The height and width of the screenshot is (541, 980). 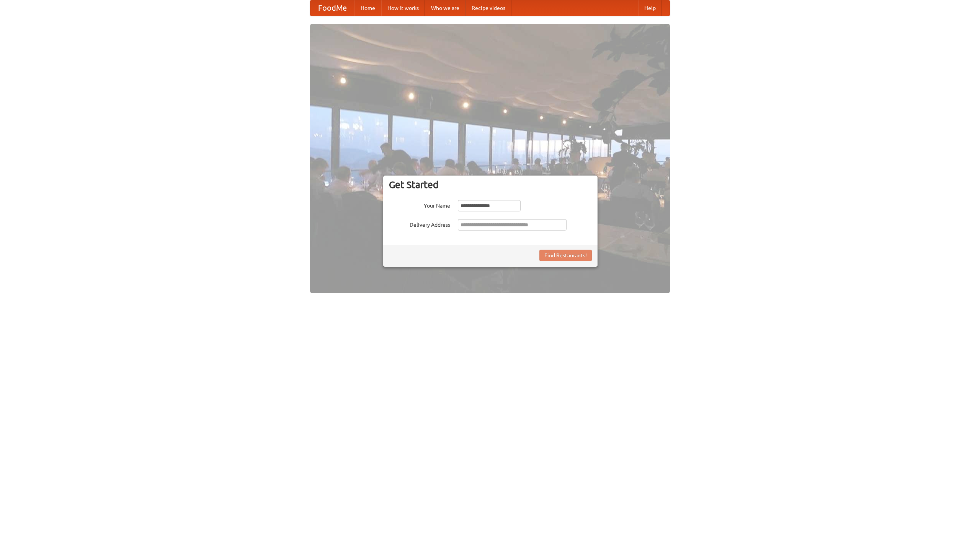 I want to click on button: Find Restaurants!, so click(x=565, y=256).